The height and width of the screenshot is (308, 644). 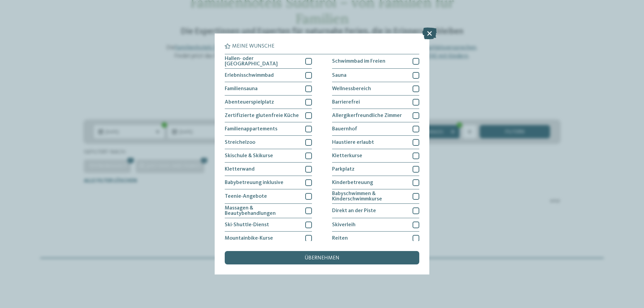 I want to click on span: Skiverleih, so click(x=344, y=225).